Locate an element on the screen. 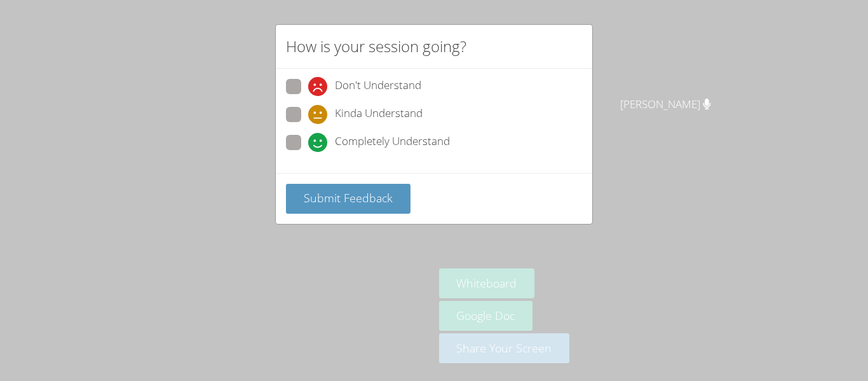 The height and width of the screenshot is (381, 868). h2: How is your session going? is located at coordinates (377, 46).